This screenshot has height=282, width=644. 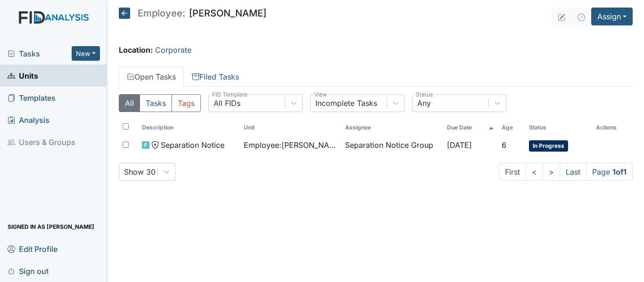 I want to click on span: Units, so click(x=22, y=75).